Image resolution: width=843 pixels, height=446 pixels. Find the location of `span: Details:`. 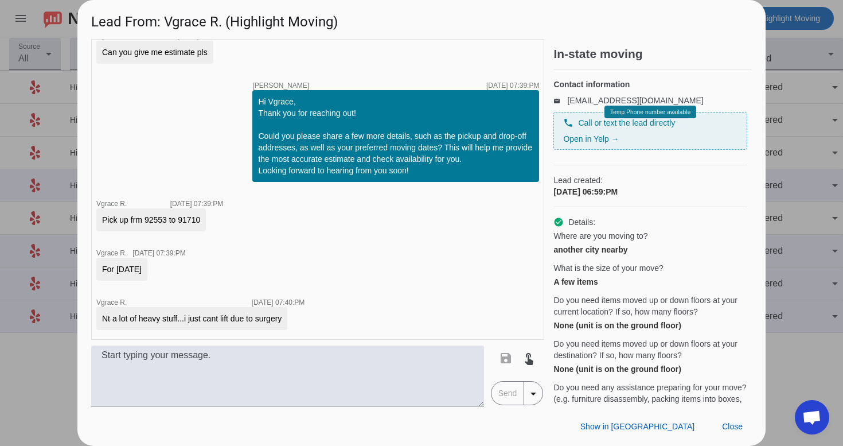

span: Details: is located at coordinates (581, 222).